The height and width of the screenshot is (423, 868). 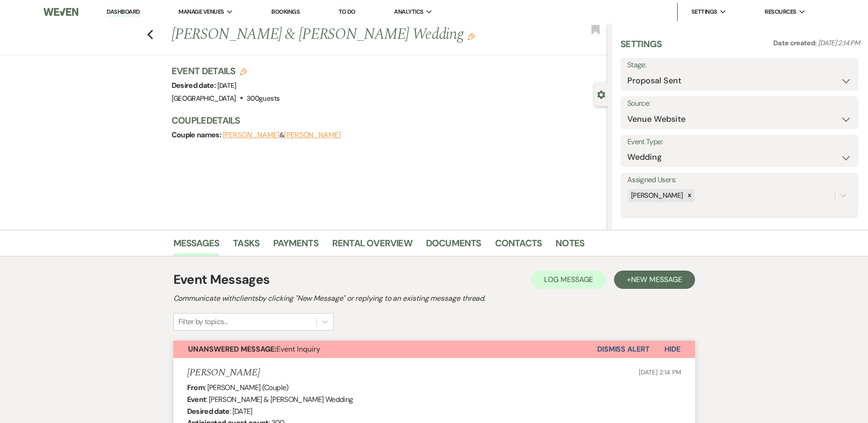 What do you see at coordinates (796, 43) in the screenshot?
I see `span: Date created:` at bounding box center [796, 43].